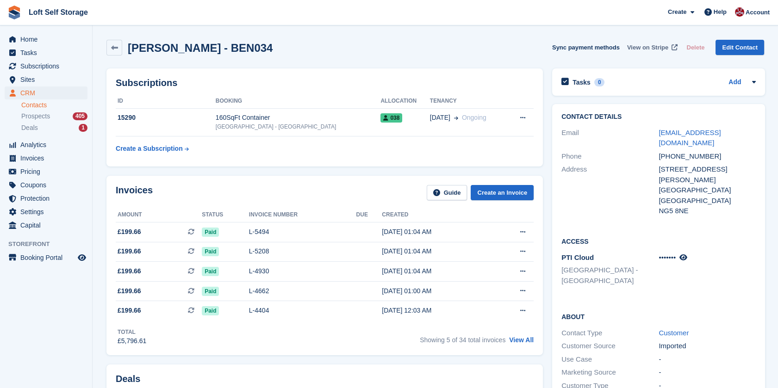 The image size is (778, 388). What do you see at coordinates (673, 333) in the screenshot?
I see `a: Customer` at bounding box center [673, 333].